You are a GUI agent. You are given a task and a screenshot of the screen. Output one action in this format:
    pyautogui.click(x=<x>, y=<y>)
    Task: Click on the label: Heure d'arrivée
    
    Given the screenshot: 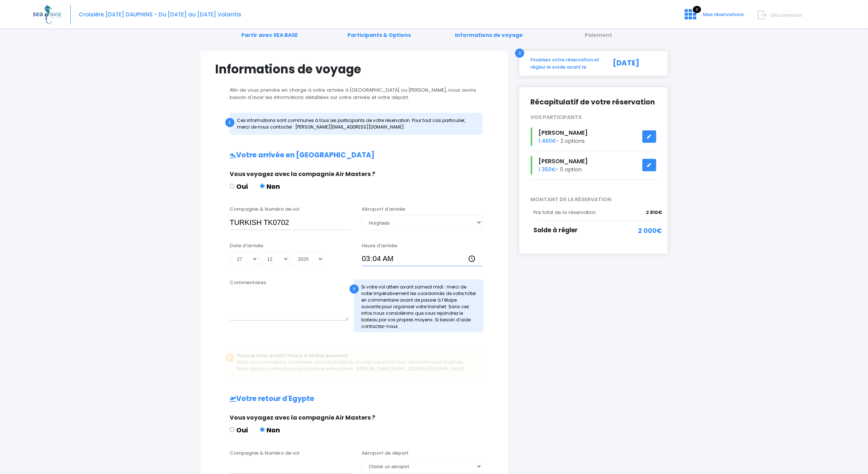 What is the action you would take?
    pyautogui.click(x=380, y=246)
    